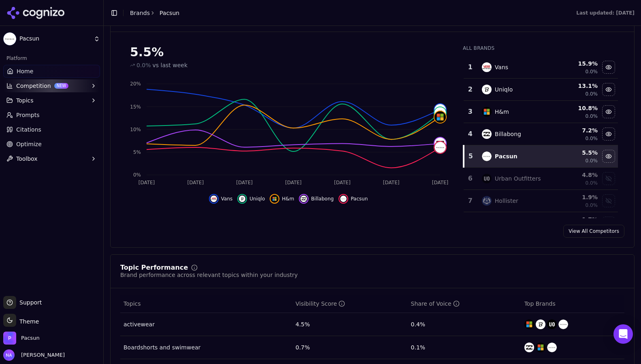  Describe the element at coordinates (578, 197) in the screenshot. I see `div: 1.9 %` at that location.